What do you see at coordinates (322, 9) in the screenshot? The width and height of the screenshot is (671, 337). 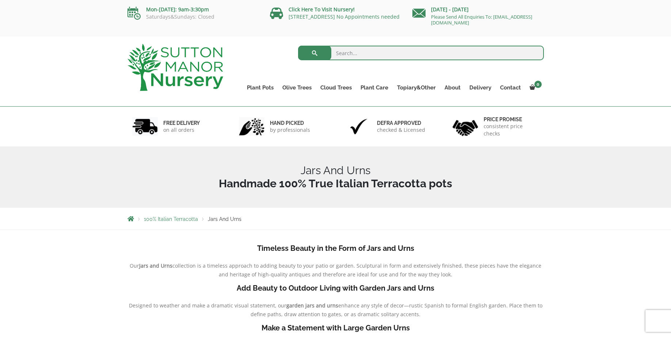 I see `a: Click Here To Visit Nursery!` at bounding box center [322, 9].